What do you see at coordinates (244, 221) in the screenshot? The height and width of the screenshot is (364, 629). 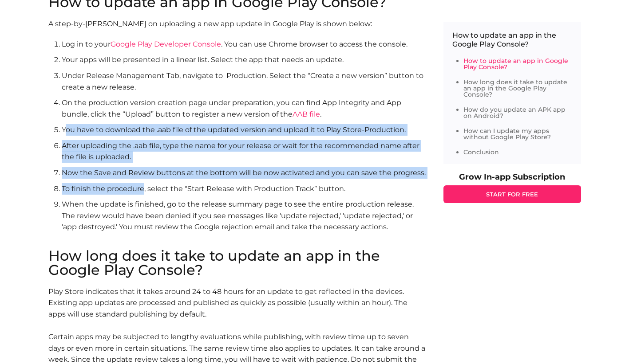 I see `li: When the update is finished, go to the release summary page to see the entire production release....` at bounding box center [244, 221].